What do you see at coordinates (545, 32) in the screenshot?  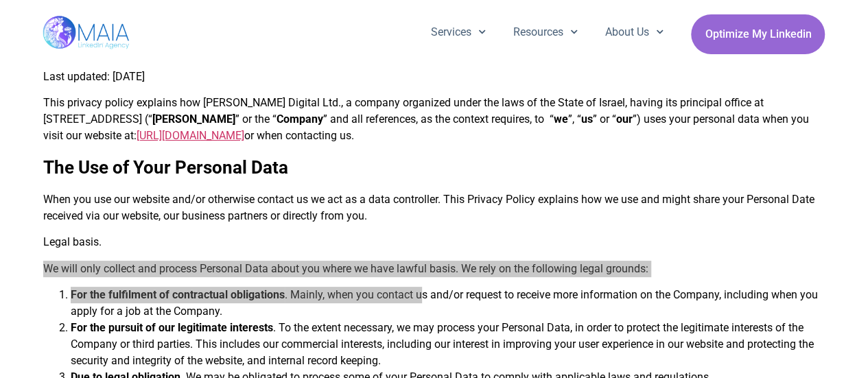 I see `a: Resources` at bounding box center [545, 32].